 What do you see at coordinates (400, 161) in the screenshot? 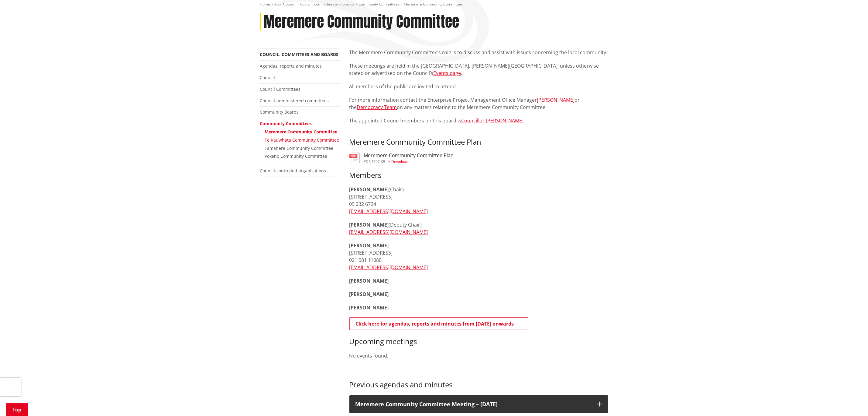
I see `span: Download` at bounding box center [400, 161].